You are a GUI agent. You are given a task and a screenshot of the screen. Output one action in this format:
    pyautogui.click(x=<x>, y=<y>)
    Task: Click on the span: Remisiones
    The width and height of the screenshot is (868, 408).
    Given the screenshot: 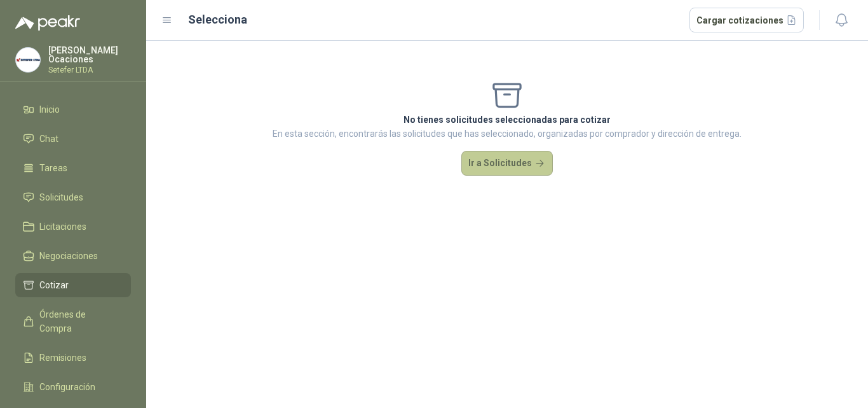 What is the action you would take?
    pyautogui.click(x=63, y=358)
    